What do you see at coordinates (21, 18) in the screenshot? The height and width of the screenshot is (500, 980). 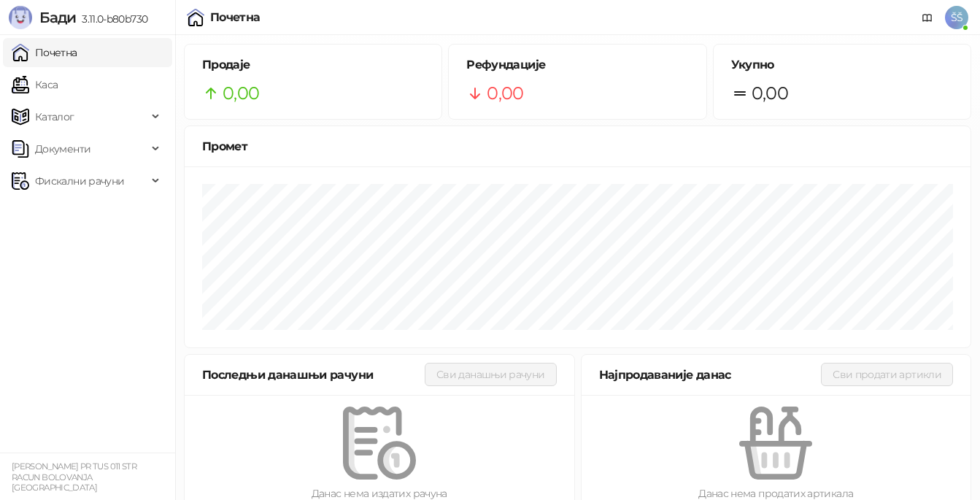 I see `img: Logo` at bounding box center [21, 18].